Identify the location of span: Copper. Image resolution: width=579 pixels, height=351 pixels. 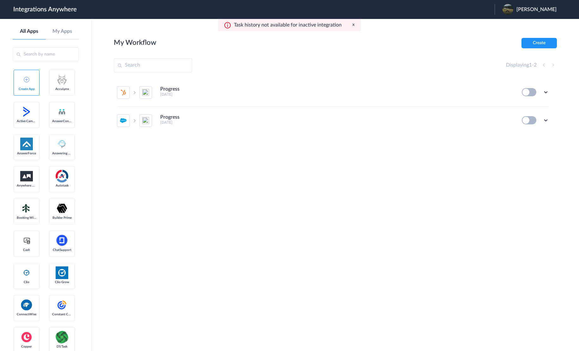
(27, 347).